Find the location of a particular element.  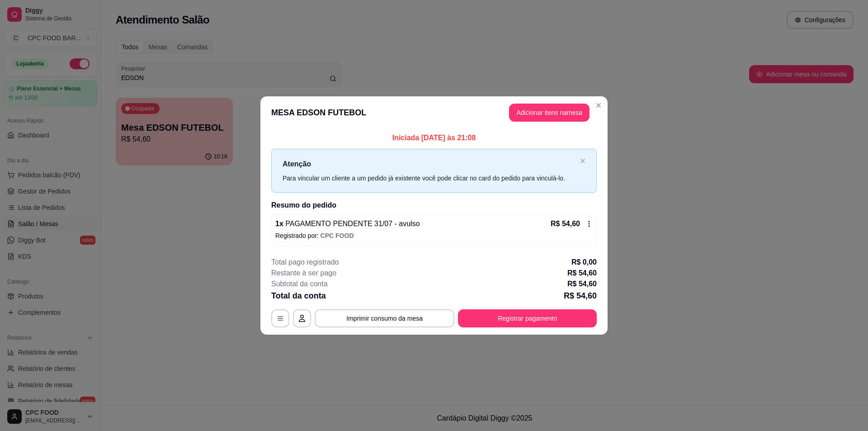

header: MESA EDSON FUTEBOL is located at coordinates (434, 112).